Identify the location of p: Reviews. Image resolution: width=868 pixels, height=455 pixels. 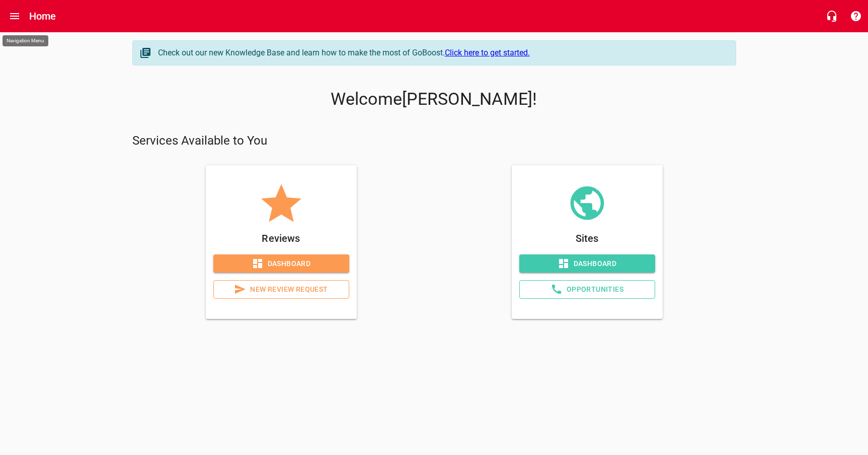
(281, 238).